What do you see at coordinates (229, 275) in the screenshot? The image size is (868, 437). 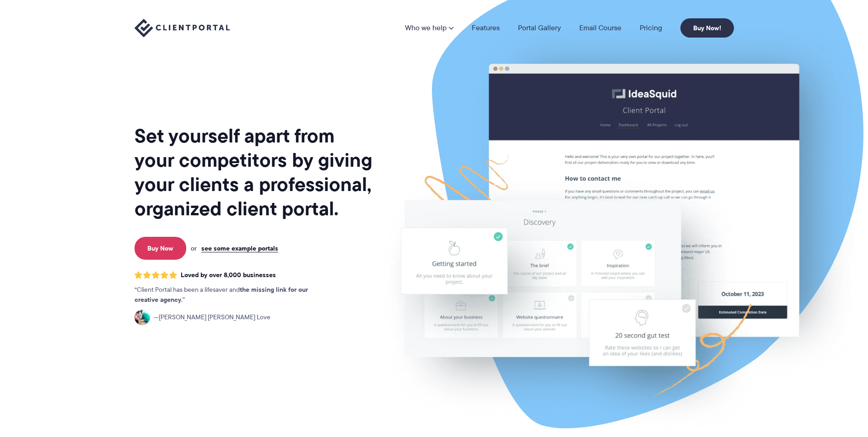 I see `span: Loved by over 8,000 businesses` at bounding box center [229, 275].